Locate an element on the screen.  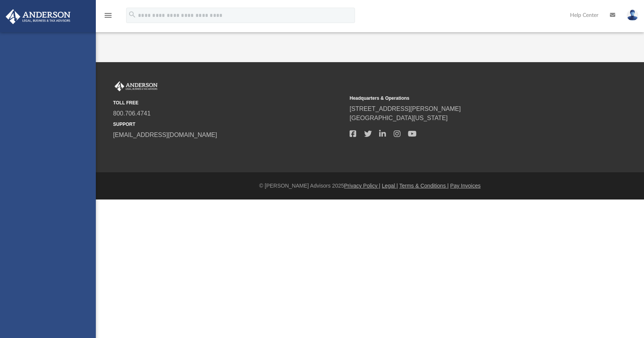
small: Headquarters & Operations is located at coordinates (465, 98).